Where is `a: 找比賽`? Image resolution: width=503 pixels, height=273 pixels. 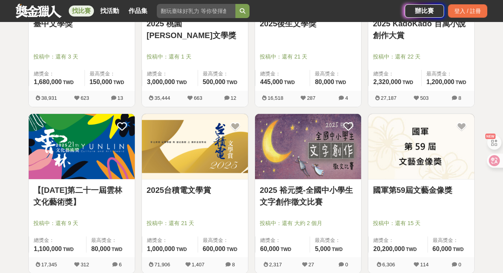 a: 找比賽 is located at coordinates (81, 11).